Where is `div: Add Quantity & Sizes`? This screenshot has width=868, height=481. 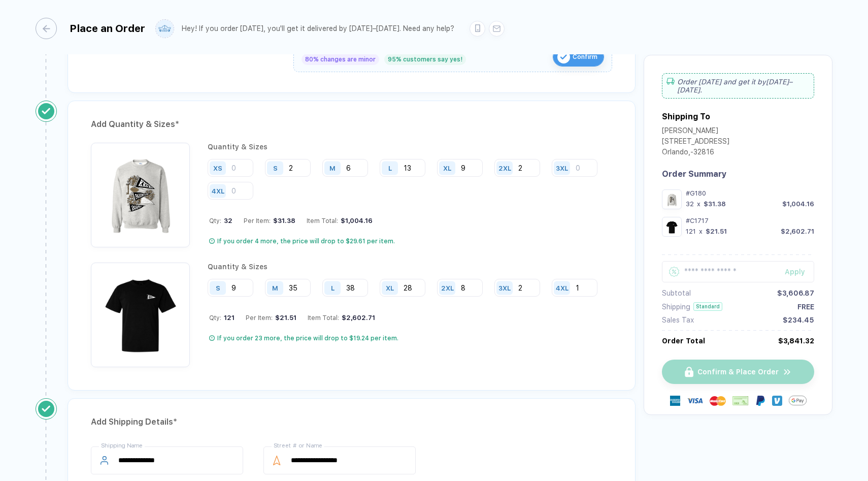
div: Add Quantity & Sizes is located at coordinates (351, 124).